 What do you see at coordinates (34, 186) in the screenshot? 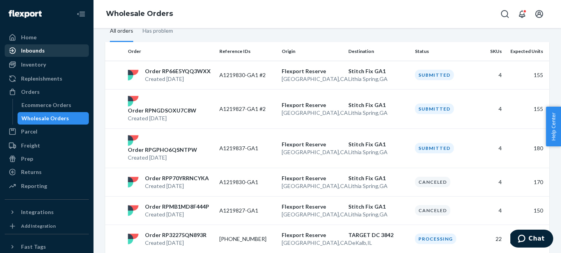
I see `div: Reporting` at bounding box center [34, 186].